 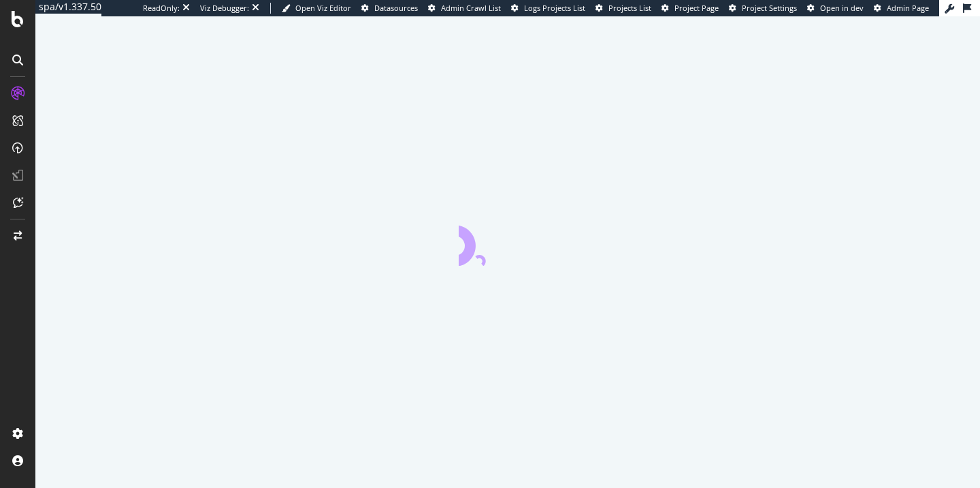 I want to click on a: Admin Page, so click(x=901, y=9).